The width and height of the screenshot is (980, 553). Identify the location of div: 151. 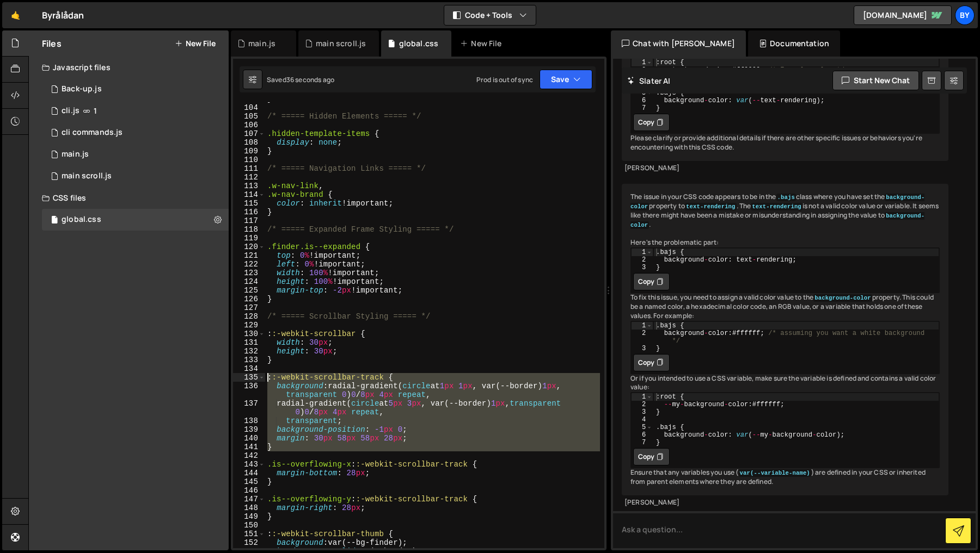
(249, 535).